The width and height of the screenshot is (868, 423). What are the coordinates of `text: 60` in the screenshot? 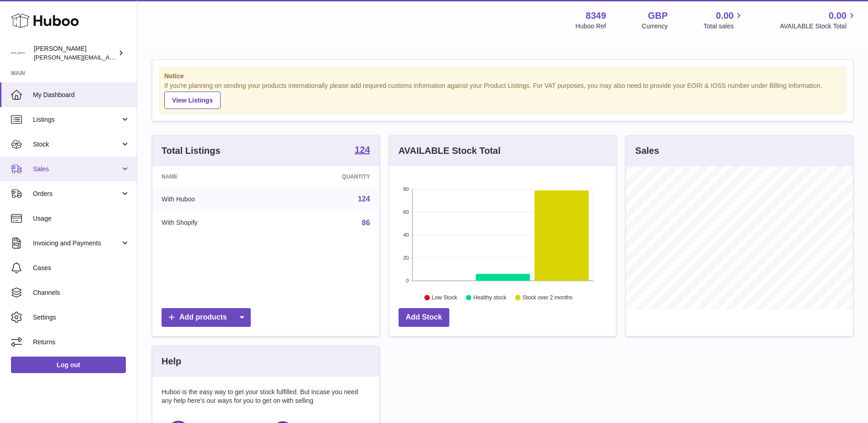 It's located at (406, 212).